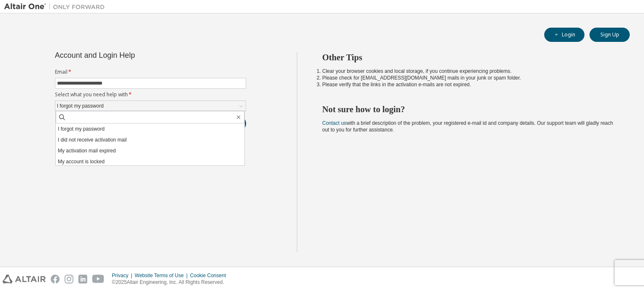 The height and width of the screenshot is (291, 644). Describe the element at coordinates (131, 55) in the screenshot. I see `div: Account and Login Help` at that location.